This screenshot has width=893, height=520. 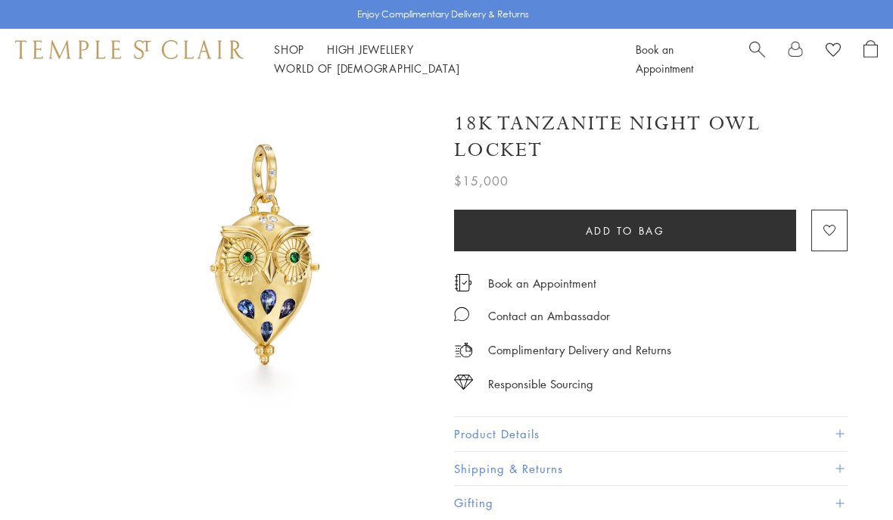 What do you see at coordinates (540, 384) in the screenshot?
I see `div: Responsible Sourcing` at bounding box center [540, 384].